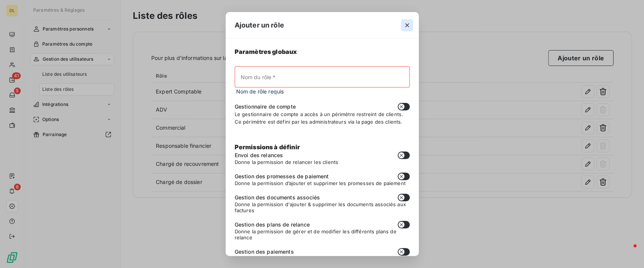  What do you see at coordinates (322, 259) in the screenshot?
I see `span: Donne la permission de gérer les paiements` at bounding box center [322, 259].